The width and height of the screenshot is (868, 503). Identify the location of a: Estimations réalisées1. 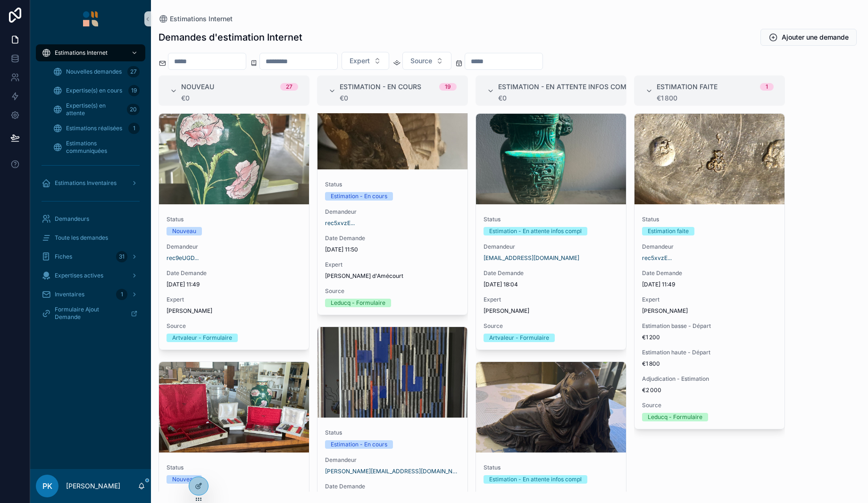
(96, 128).